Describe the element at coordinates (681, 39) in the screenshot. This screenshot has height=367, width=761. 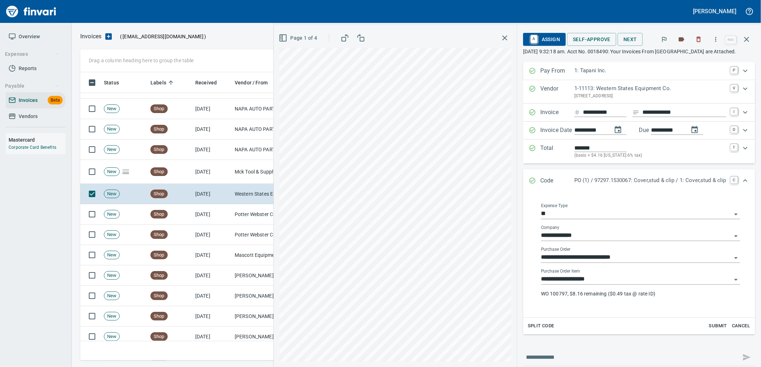
I see `button: Labels` at that location.